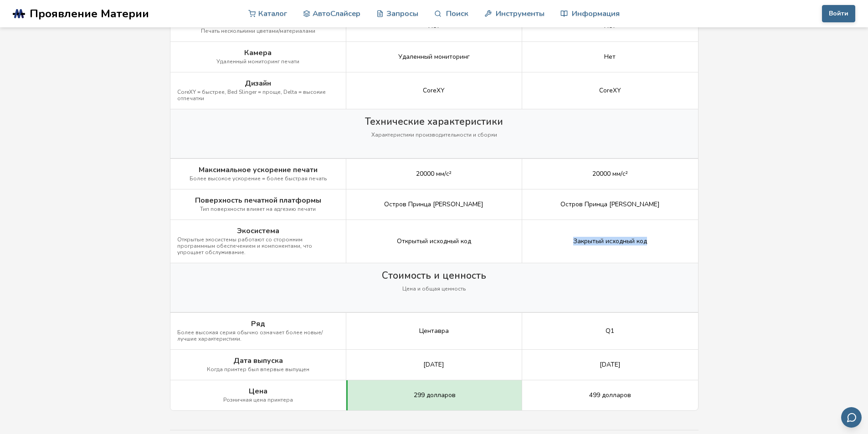  Describe the element at coordinates (258, 62) in the screenshot. I see `font: Удаленный мониторинг печати` at that location.